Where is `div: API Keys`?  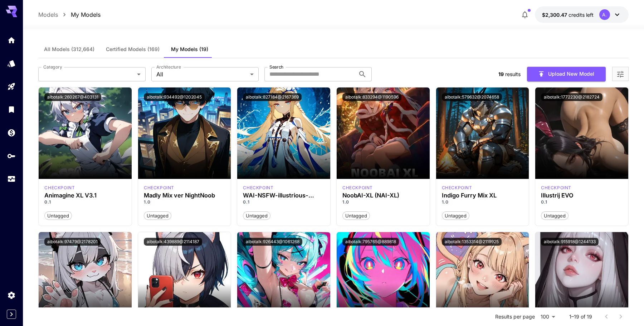 div: API Keys is located at coordinates (12, 156).